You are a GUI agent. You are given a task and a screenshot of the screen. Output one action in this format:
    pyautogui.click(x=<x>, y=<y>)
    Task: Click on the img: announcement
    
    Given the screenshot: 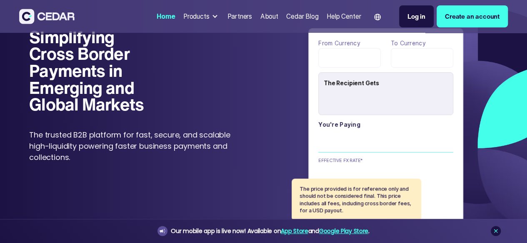 What is the action you would take?
    pyautogui.click(x=162, y=231)
    